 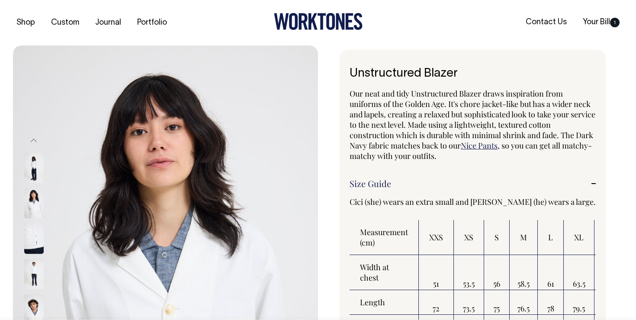 What do you see at coordinates (579, 237) in the screenshot?
I see `th: XL` at bounding box center [579, 237].